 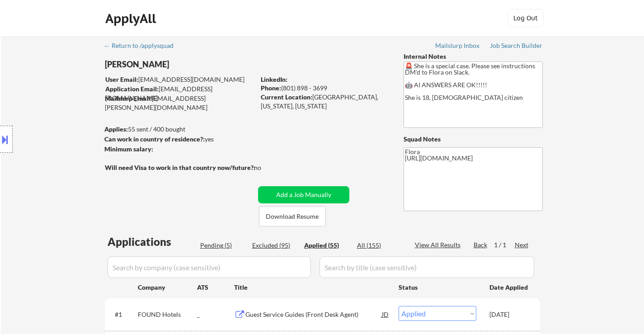 What do you see at coordinates (167, 314) in the screenshot?
I see `div: FOUND Hotels` at bounding box center [167, 314].